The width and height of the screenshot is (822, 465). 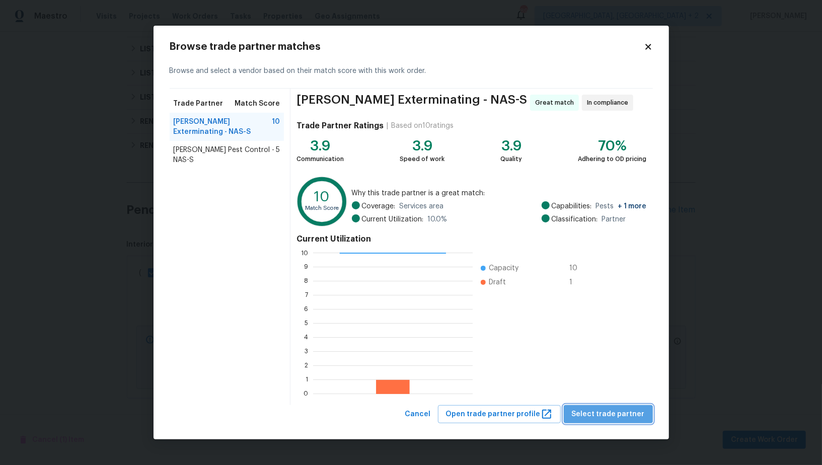 What do you see at coordinates (499, 193) in the screenshot?
I see `span: Why this trade partner is a great match:` at bounding box center [499, 193].